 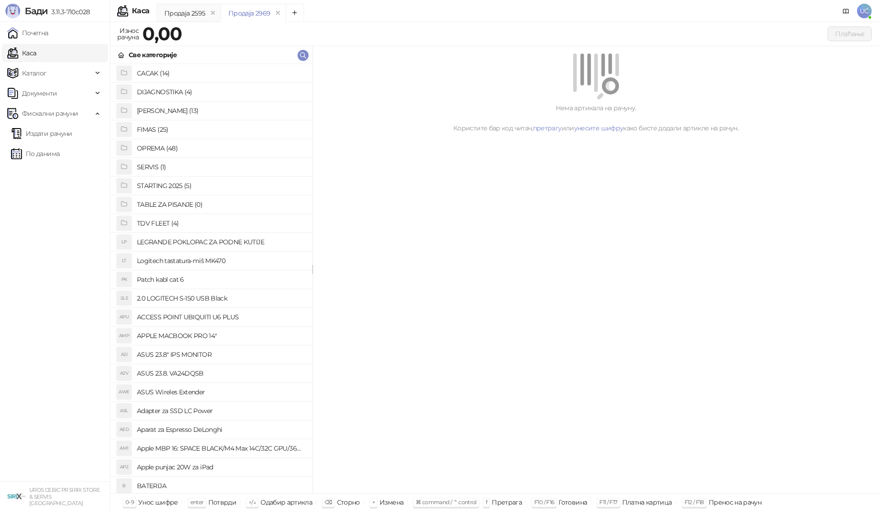 What do you see at coordinates (544, 502) in the screenshot?
I see `span: F10 / F16` at bounding box center [544, 502].